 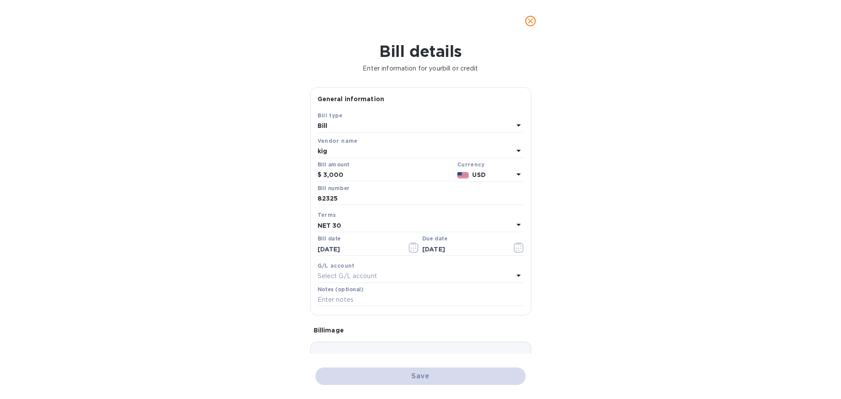 What do you see at coordinates (330, 115) in the screenshot?
I see `b: Bill type` at bounding box center [330, 115].